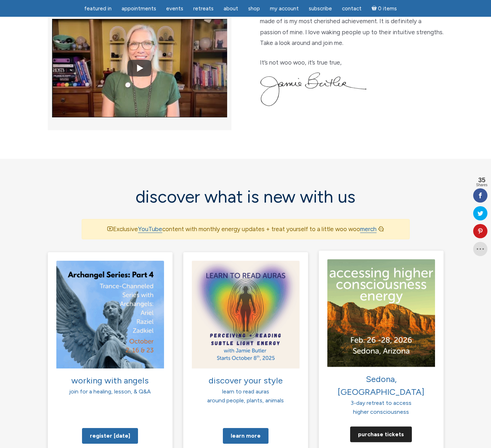  What do you see at coordinates (110, 380) in the screenshot?
I see `span: working with angels` at bounding box center [110, 380].